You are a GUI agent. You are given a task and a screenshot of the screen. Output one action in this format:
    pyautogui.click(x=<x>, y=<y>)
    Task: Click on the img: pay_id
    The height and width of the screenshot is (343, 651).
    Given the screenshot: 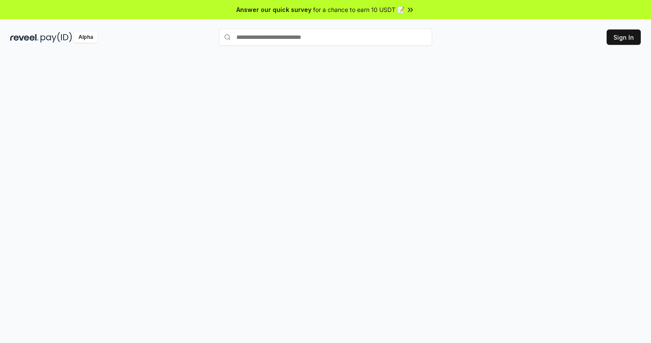 What is the action you would take?
    pyautogui.click(x=56, y=37)
    